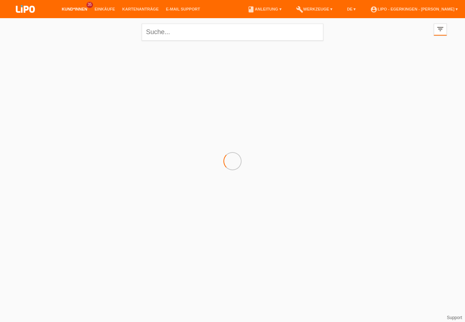 This screenshot has height=322, width=465. I want to click on a: Kartenanträge, so click(141, 9).